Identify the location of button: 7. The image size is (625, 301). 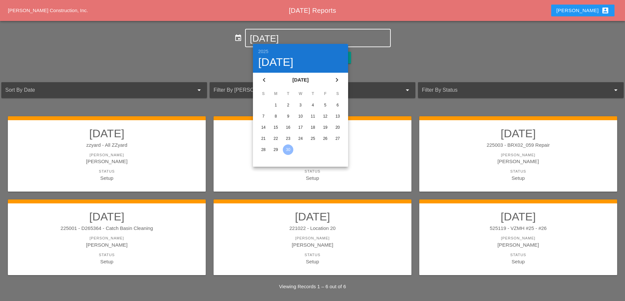
(263, 116).